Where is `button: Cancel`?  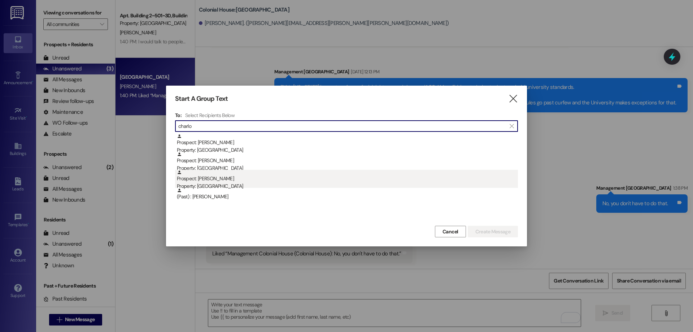 button: Cancel is located at coordinates (450, 231).